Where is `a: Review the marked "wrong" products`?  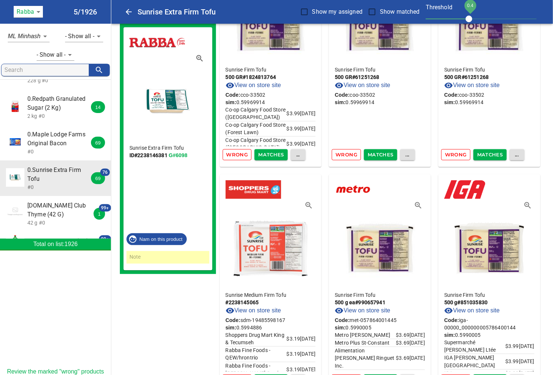
a: Review the marked "wrong" products is located at coordinates (56, 371).